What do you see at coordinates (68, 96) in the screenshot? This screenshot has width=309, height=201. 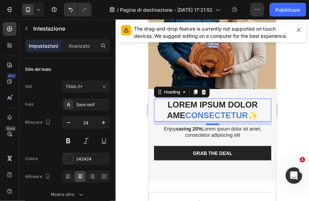 I see `span: consectetur` at bounding box center [68, 96].